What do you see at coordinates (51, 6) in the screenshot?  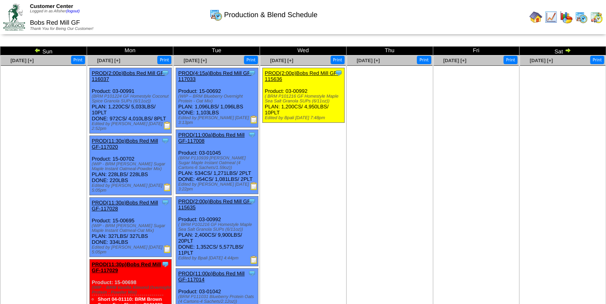 I see `span: Customer Center` at bounding box center [51, 6].